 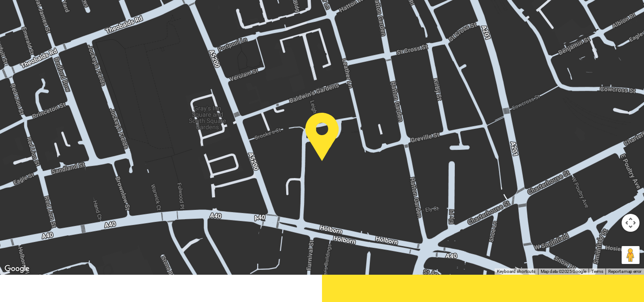 I want to click on span: Map data ©2025 Google, so click(x=563, y=271).